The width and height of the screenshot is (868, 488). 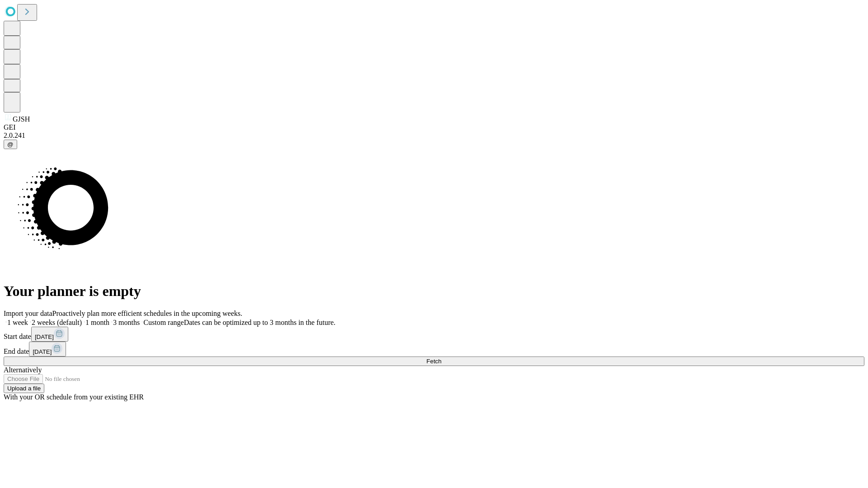 I want to click on div: End date, so click(x=434, y=349).